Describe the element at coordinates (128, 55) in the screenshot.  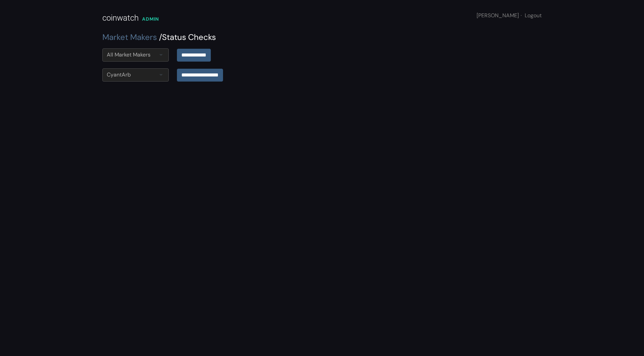
I see `div: All Market Makers` at that location.